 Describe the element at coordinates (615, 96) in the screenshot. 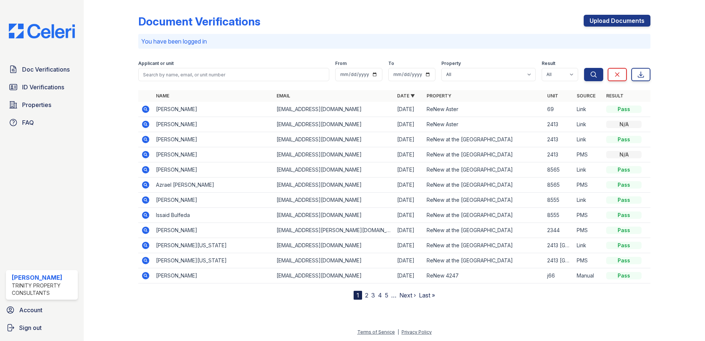

I see `a: Result` at that location.